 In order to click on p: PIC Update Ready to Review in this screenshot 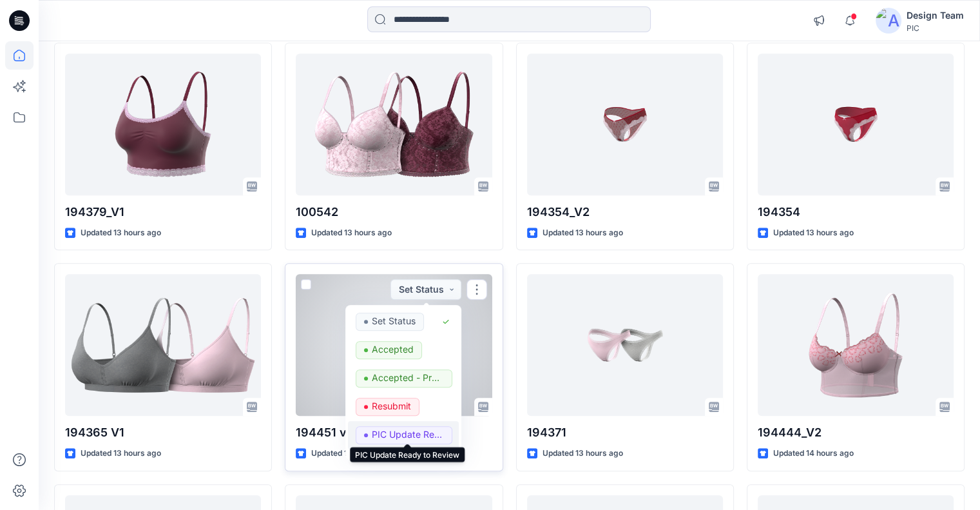, I will do `click(408, 434)`.